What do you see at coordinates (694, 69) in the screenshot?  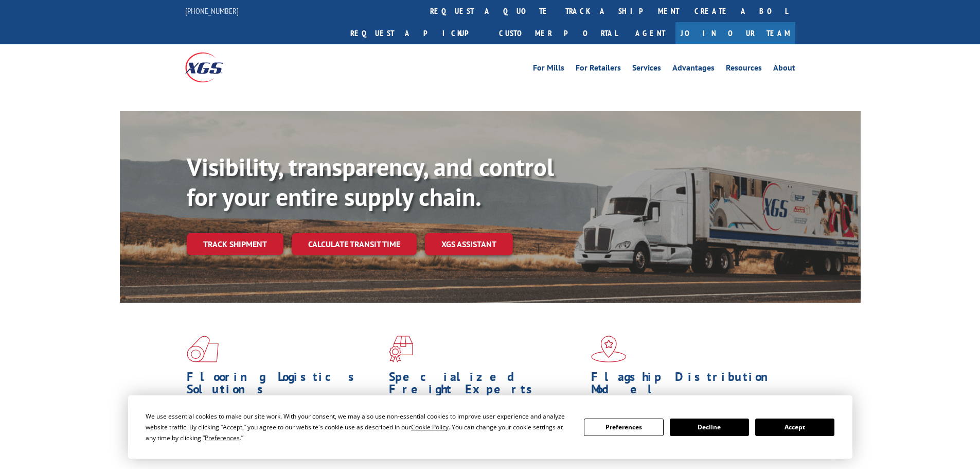 I see `a: Advantages` at bounding box center [694, 69].